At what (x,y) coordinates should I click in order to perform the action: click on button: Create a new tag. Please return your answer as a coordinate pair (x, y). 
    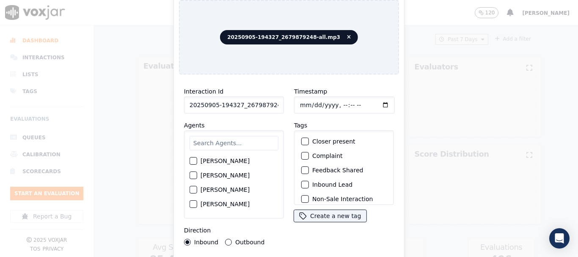
    Looking at the image, I should click on (330, 216).